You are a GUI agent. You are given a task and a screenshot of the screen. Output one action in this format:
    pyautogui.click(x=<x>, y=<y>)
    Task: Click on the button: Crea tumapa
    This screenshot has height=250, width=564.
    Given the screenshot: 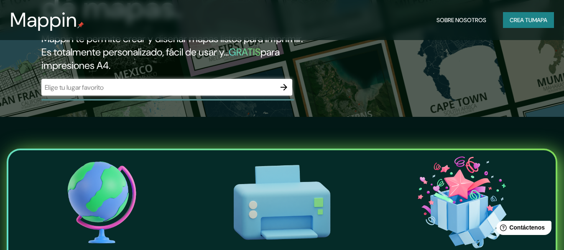 What is the action you would take?
    pyautogui.click(x=528, y=20)
    